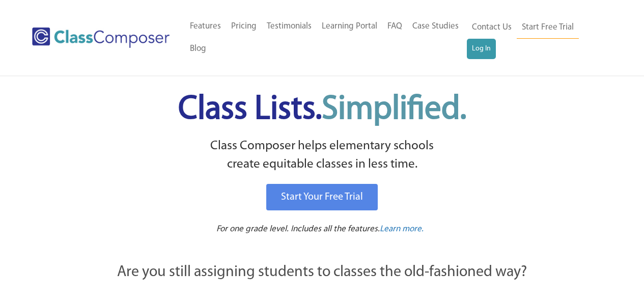  Describe the element at coordinates (436, 27) in the screenshot. I see `a: Case Studies` at that location.